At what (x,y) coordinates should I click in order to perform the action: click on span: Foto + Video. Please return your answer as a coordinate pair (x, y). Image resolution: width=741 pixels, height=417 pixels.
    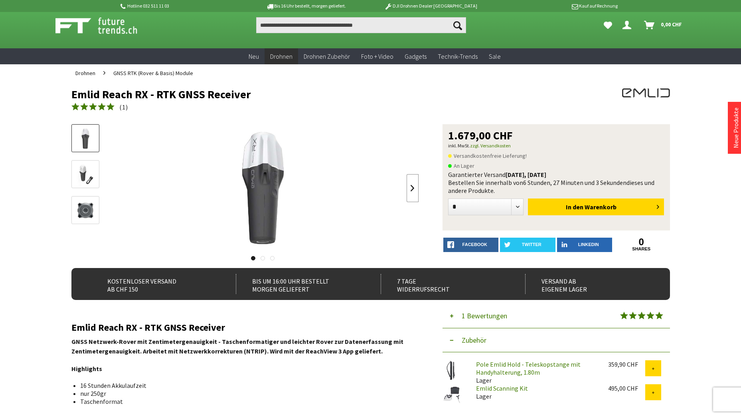
    Looking at the image, I should click on (377, 56).